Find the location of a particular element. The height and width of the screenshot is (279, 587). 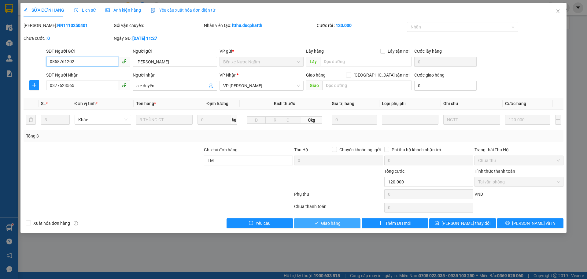

div: Người gửi is located at coordinates (175, 51).